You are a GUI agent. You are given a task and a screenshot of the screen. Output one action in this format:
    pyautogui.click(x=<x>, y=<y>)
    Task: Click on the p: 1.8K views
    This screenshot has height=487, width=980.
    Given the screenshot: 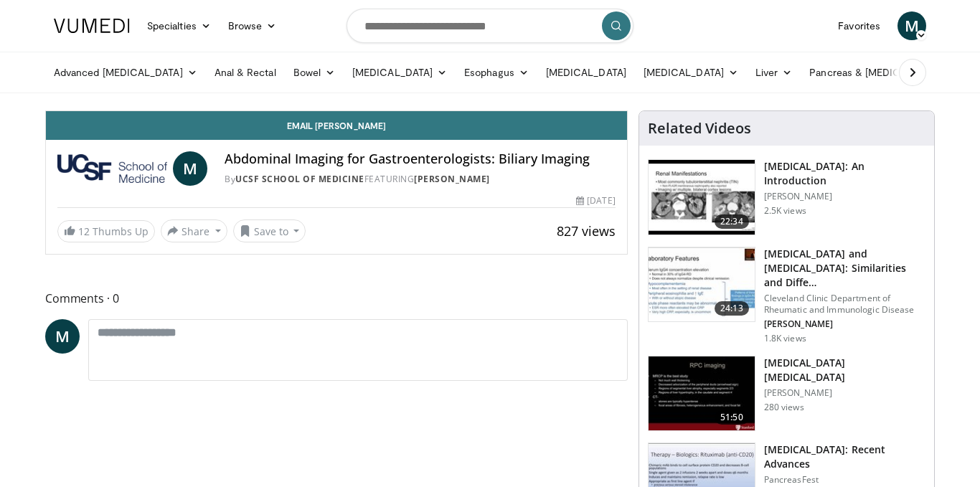 What is the action you would take?
    pyautogui.click(x=785, y=338)
    